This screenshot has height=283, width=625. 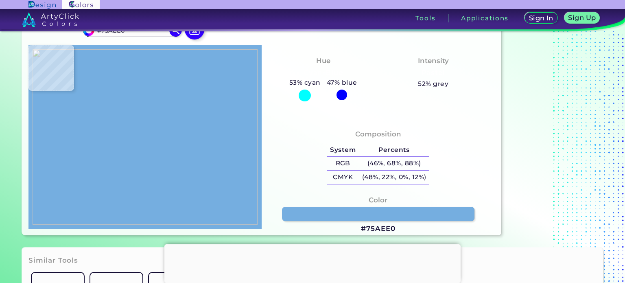 I want to click on h5: 47% blue, so click(x=342, y=83).